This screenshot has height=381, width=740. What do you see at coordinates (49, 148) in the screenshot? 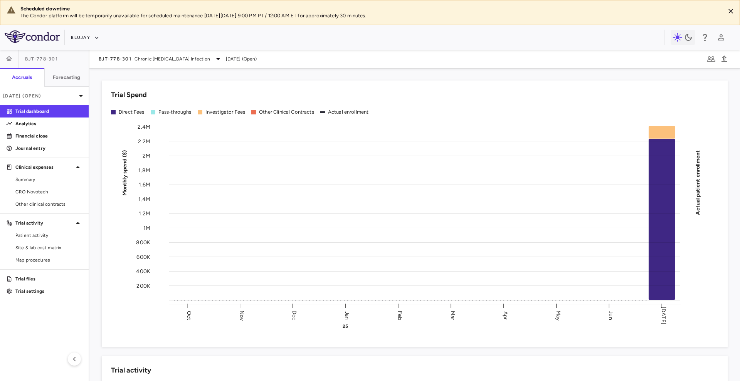
I see `p: Journal entry` at bounding box center [49, 148].